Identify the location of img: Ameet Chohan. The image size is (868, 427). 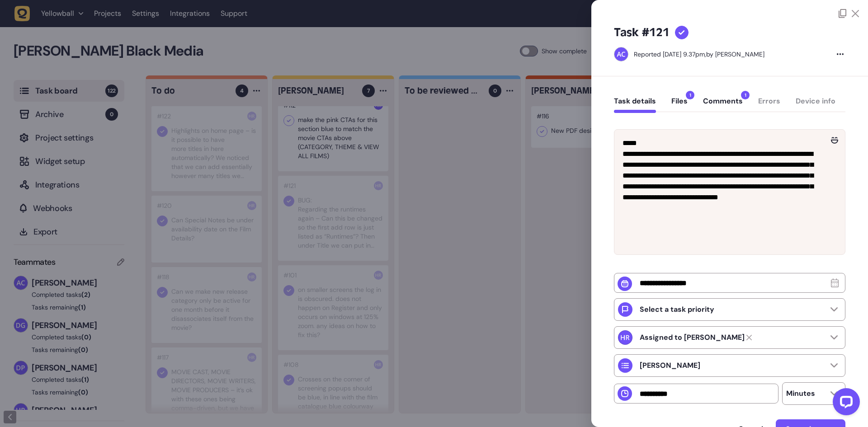
(621, 54).